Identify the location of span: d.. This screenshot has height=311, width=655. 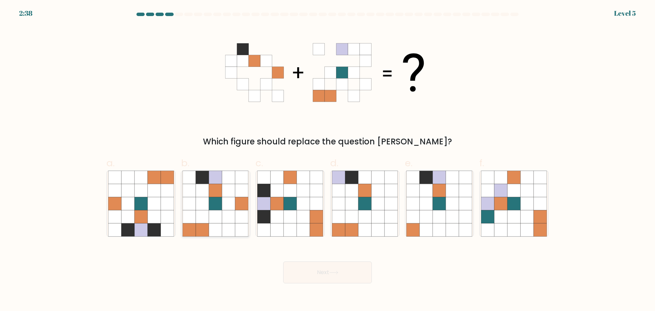
(334, 163).